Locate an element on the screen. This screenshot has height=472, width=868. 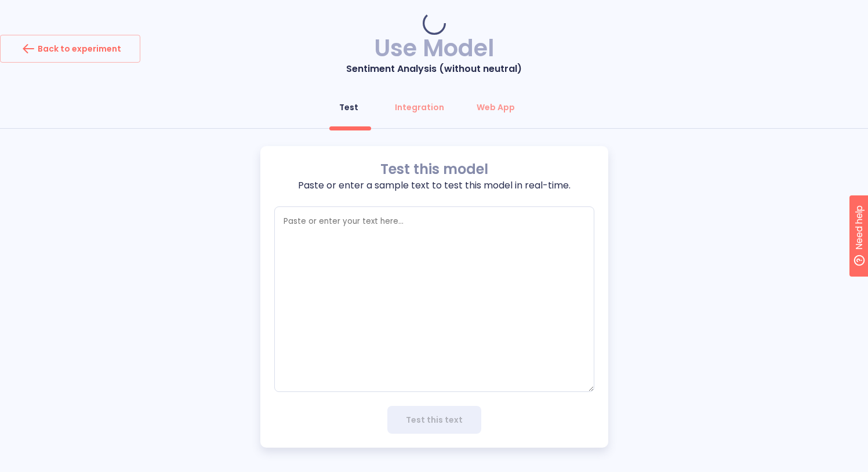
span: Need help is located at coordinates (49, 10).